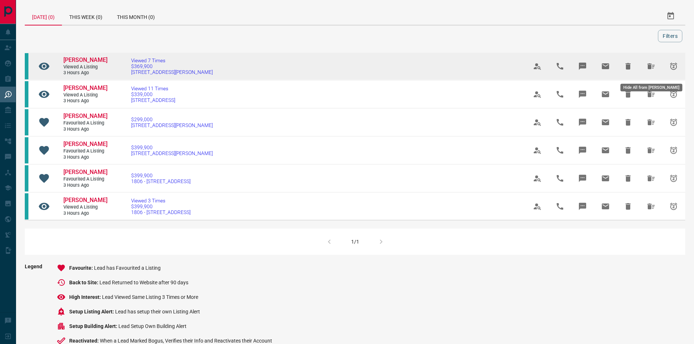 The height and width of the screenshot is (344, 694). Describe the element at coordinates (172, 66) in the screenshot. I see `span: $369,900` at that location.